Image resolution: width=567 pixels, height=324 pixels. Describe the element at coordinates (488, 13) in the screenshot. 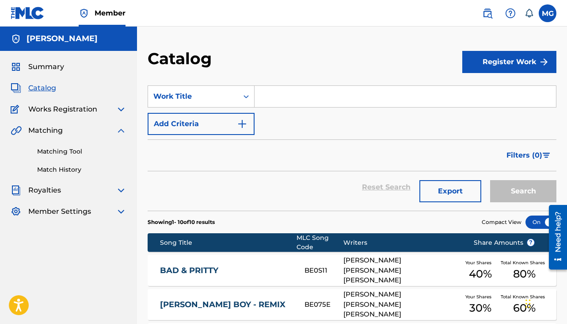

I see `img: search` at that location.